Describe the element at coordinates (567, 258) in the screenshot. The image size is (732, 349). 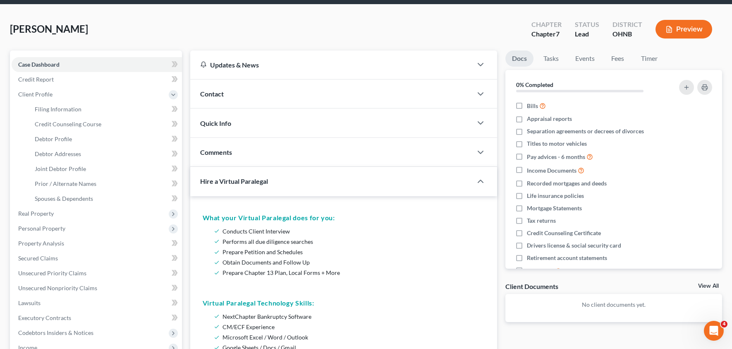
I see `span: Retirement account statements` at that location.